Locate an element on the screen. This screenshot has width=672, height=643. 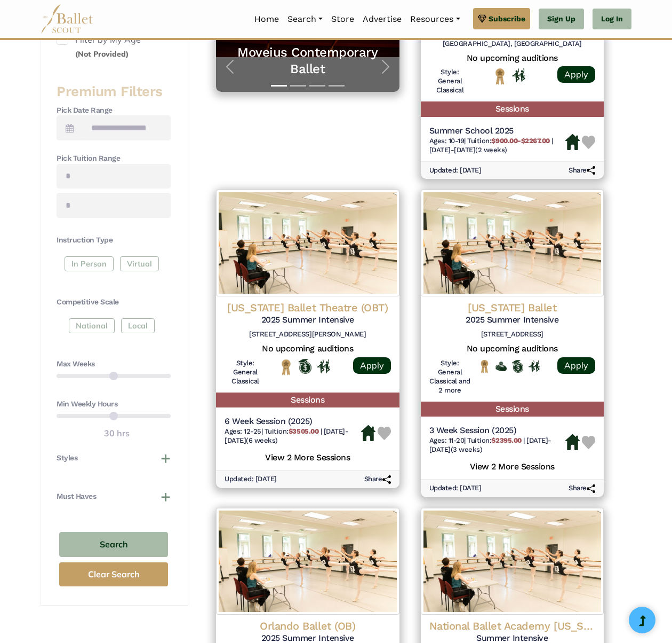
img: Offers Financial Aid is located at coordinates (501, 366).